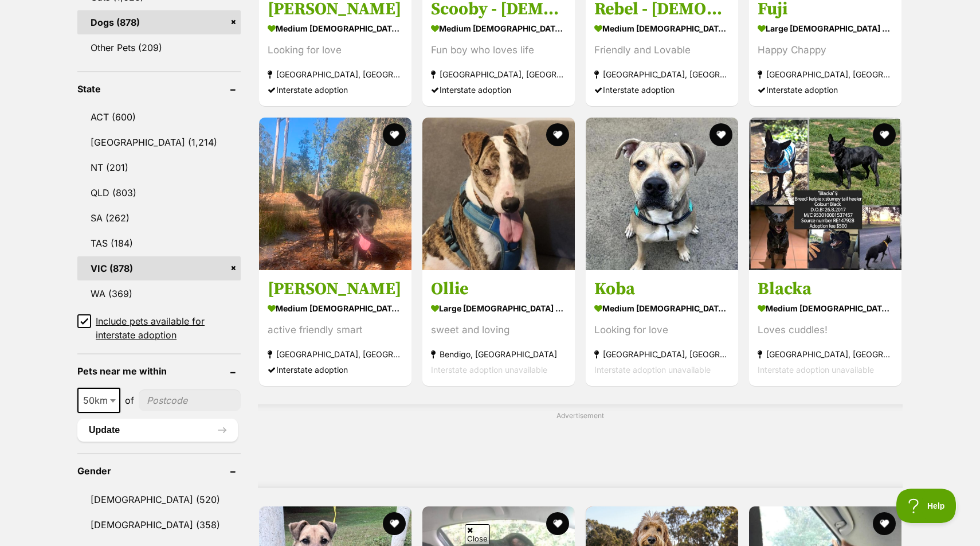 This screenshot has height=546, width=980. Describe the element at coordinates (168, 328) in the screenshot. I see `span: Include pets available for interstate adoption` at that location.